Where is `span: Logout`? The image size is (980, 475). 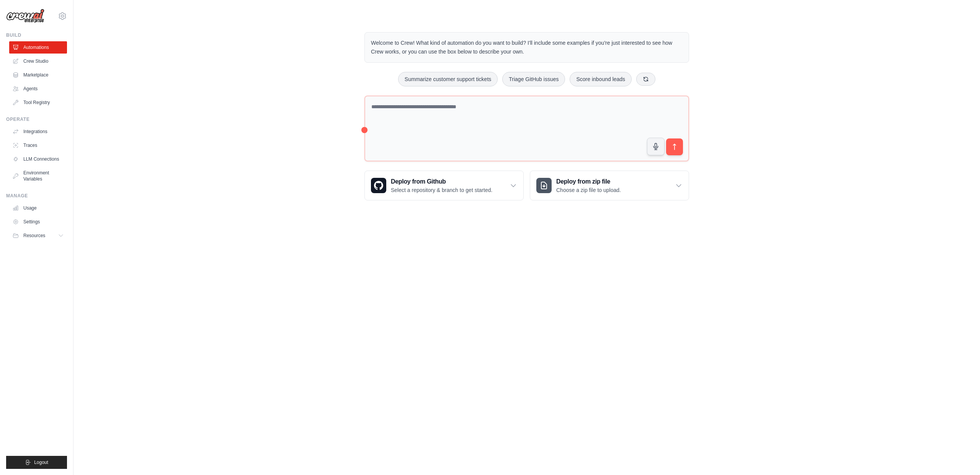 span: Logout is located at coordinates (41, 462).